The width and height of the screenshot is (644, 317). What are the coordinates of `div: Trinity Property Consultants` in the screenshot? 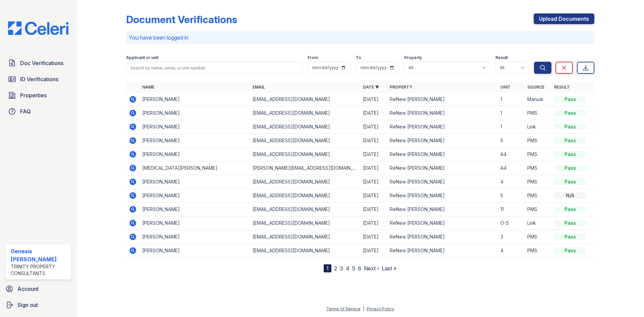 It's located at (40, 270).